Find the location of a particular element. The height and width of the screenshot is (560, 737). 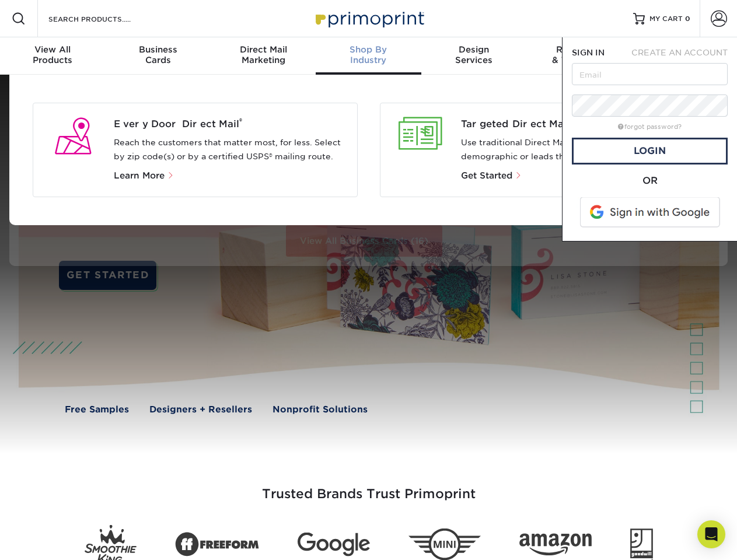

h3: Trusted Brands Trust Primoprint is located at coordinates (369, 487).